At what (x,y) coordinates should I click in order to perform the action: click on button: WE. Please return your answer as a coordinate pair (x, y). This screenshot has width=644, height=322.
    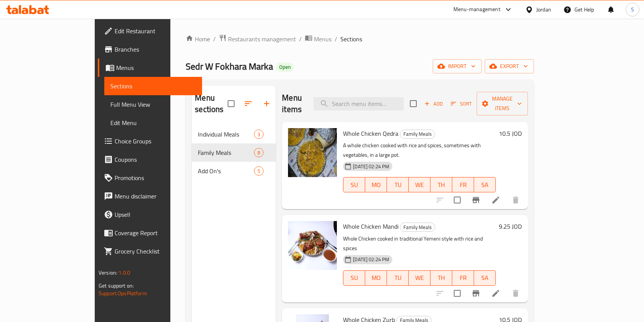
    Looking at the image, I should click on (419, 184).